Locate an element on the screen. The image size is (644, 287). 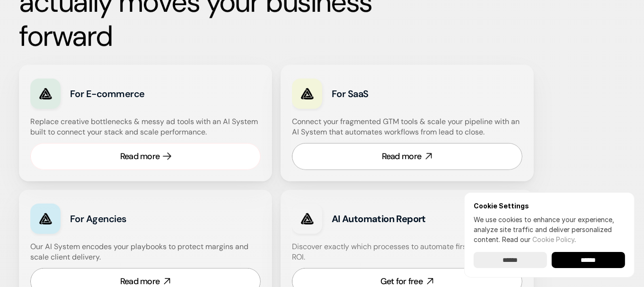
h4: Connect your fragmented GTM tools & scale your pipeline with an AI System that automates workflow... is located at coordinates (409, 127).